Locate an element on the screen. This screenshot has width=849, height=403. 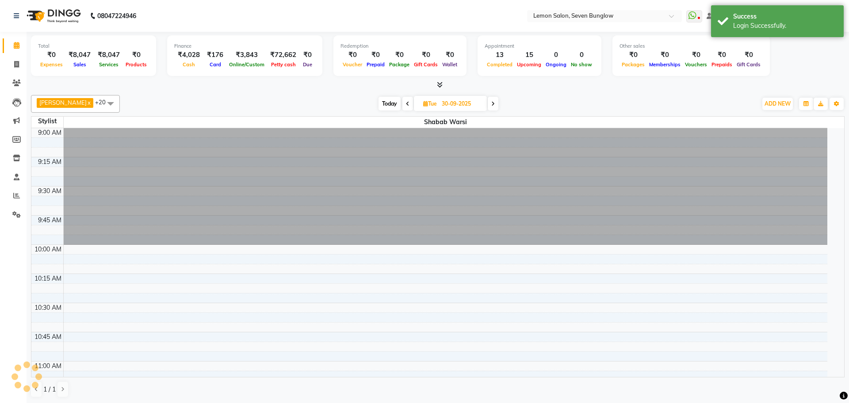
div: Redemption is located at coordinates (400, 46).